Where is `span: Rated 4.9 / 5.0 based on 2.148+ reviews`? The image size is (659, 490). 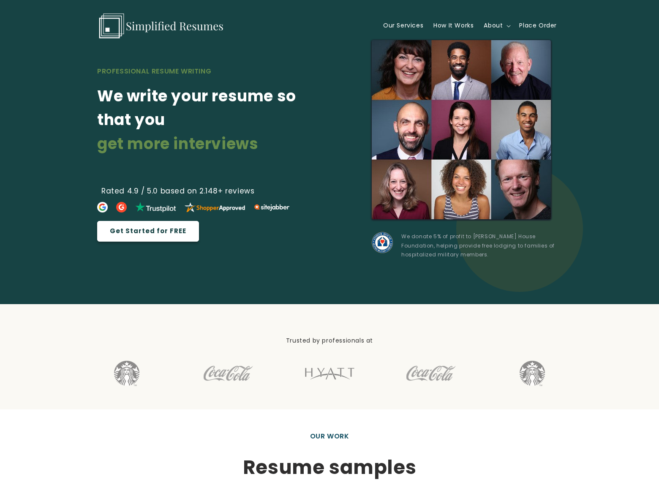 span: Rated 4.9 / 5.0 based on 2.148+ reviews is located at coordinates (178, 191).